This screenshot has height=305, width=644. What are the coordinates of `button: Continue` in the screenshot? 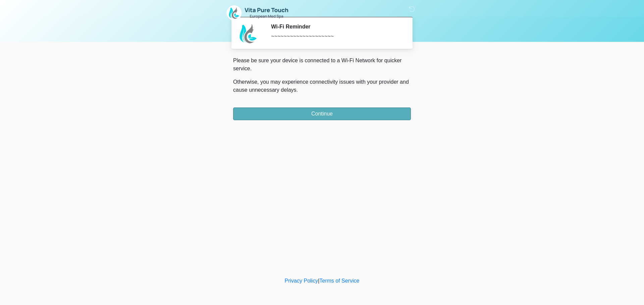 It's located at (322, 114).